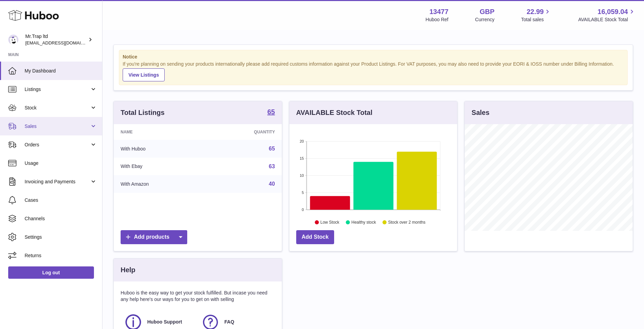 Image resolution: width=644 pixels, height=329 pixels. What do you see at coordinates (61, 218) in the screenshot?
I see `span: Channels` at bounding box center [61, 218].